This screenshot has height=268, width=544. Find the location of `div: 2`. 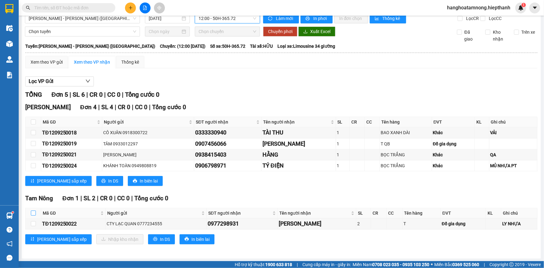

div: 2 is located at coordinates (363, 223).